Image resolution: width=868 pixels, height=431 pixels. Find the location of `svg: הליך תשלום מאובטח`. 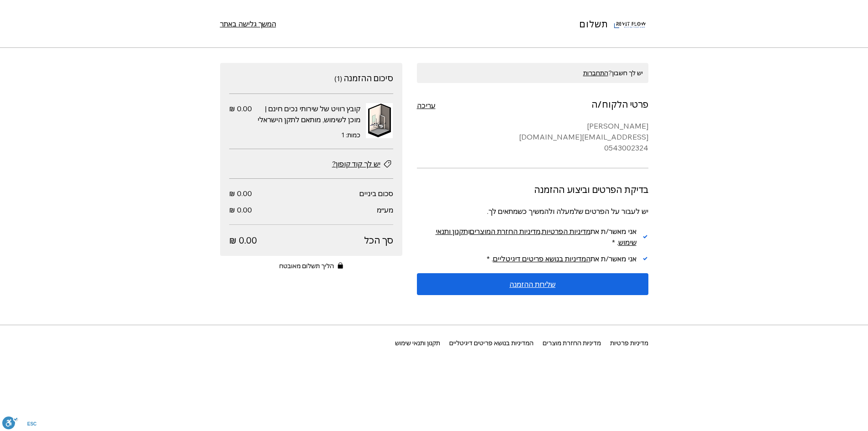

svg: הליך תשלום מאובטח is located at coordinates (340, 265).